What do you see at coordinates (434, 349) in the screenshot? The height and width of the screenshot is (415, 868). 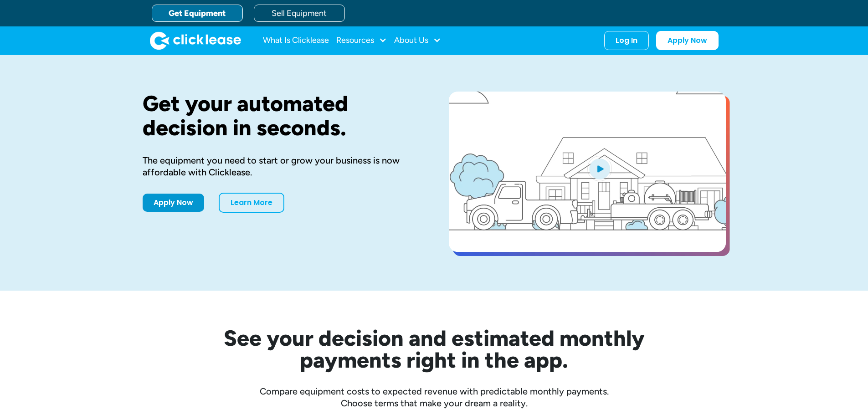 I see `h2: See your decision and estimated monthly payments right in the app.` at bounding box center [434, 349].